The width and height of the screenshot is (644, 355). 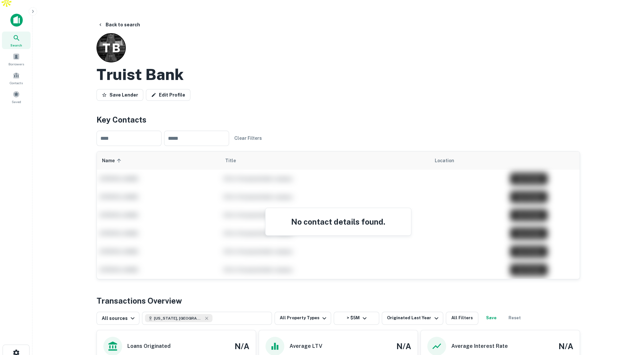 What do you see at coordinates (515, 319) in the screenshot?
I see `button: Reset` at bounding box center [515, 319].